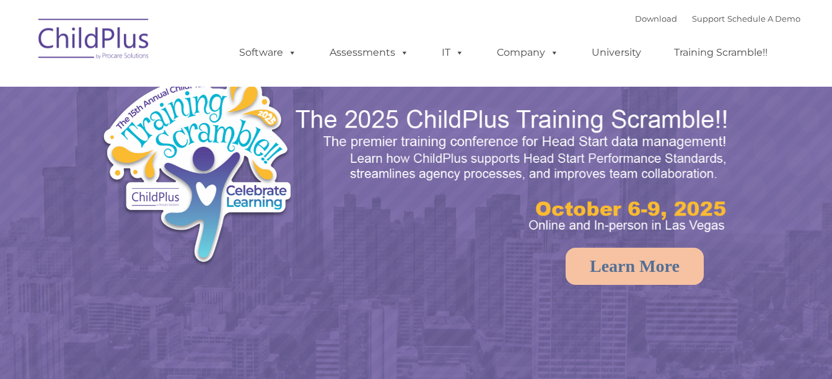 The width and height of the screenshot is (832, 379). What do you see at coordinates (94, 41) in the screenshot?
I see `img: ChildPlus by Procare Solutions` at bounding box center [94, 41].